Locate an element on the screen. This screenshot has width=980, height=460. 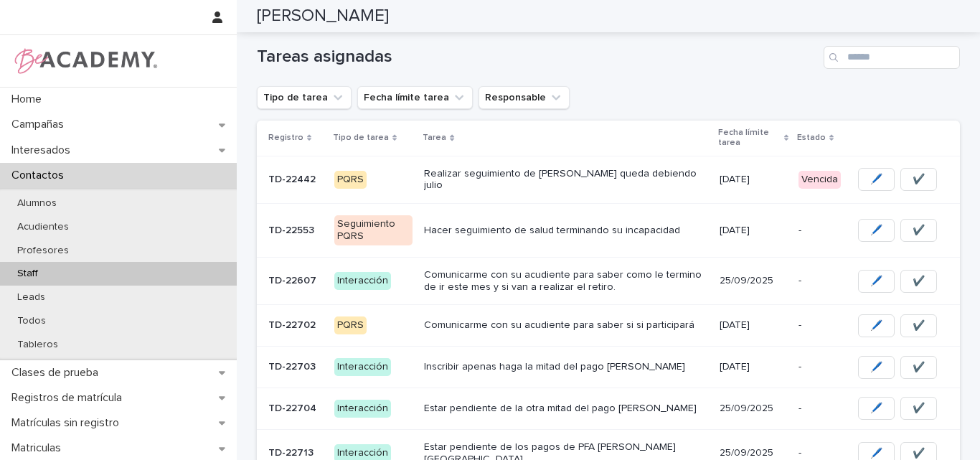
p: Fecha límite tarea is located at coordinates (749, 138).